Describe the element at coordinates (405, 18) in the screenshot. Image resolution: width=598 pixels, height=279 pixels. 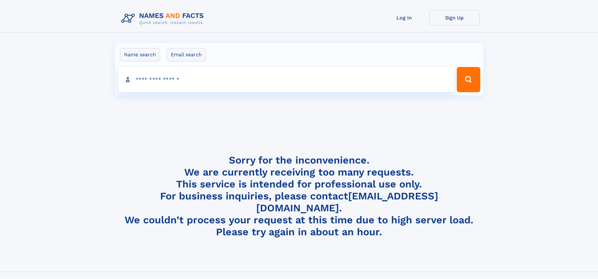
I see `a: Log In` at that location.